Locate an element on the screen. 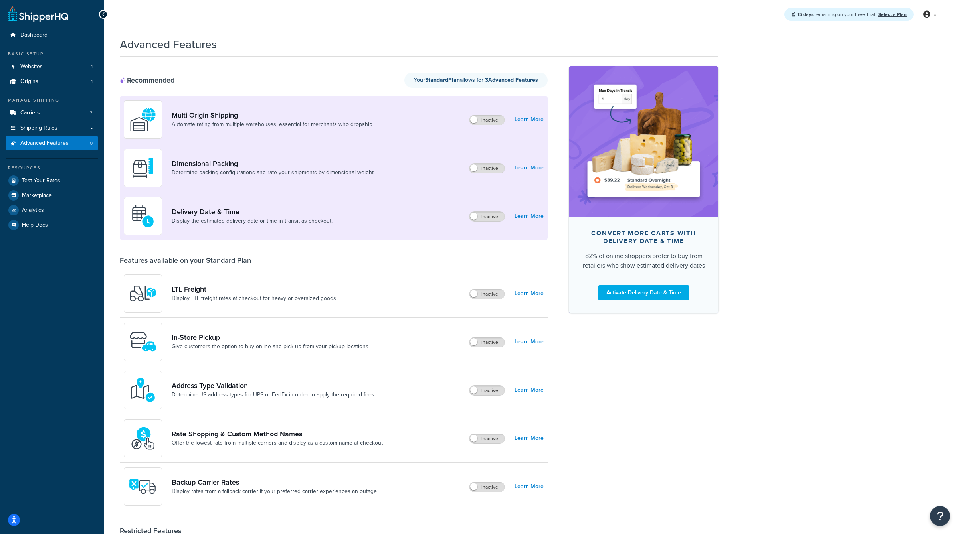  a: In-Store Pickup is located at coordinates (270, 338).